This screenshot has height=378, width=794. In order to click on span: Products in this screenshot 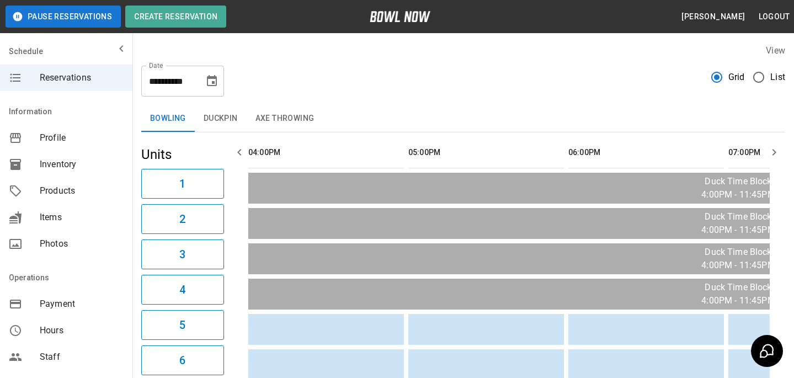, I will do `click(82, 191)`.